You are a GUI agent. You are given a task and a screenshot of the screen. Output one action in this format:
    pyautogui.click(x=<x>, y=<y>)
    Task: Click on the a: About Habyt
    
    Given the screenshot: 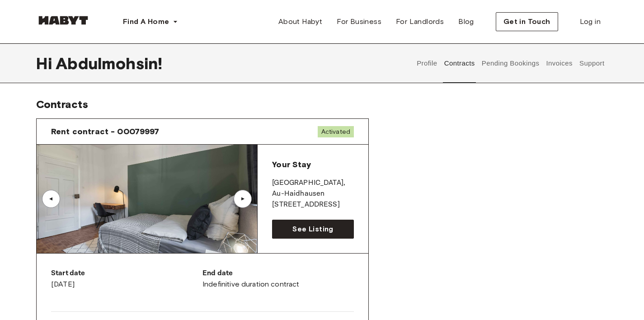 What is the action you would take?
    pyautogui.click(x=300, y=22)
    